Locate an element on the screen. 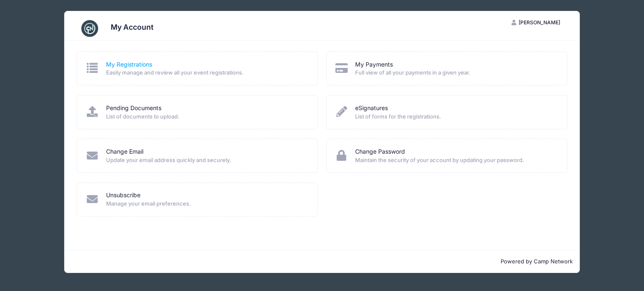  a: My Payments is located at coordinates (374, 65).